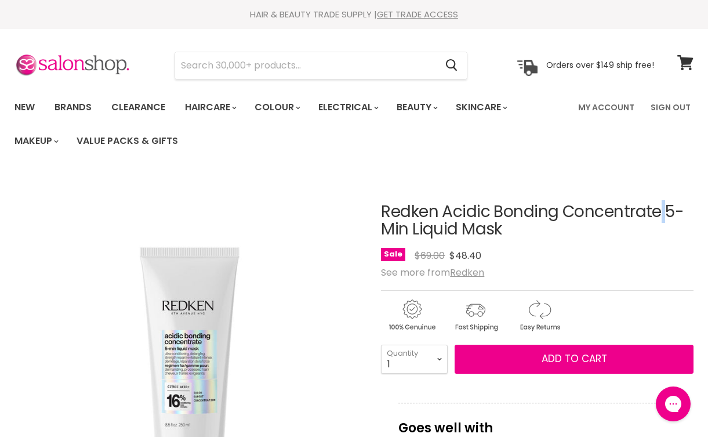  I want to click on select: Quantity, so click(414, 359).